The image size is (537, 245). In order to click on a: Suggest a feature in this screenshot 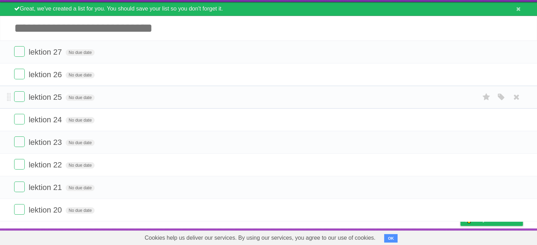, I will do `click(500, 237)`.